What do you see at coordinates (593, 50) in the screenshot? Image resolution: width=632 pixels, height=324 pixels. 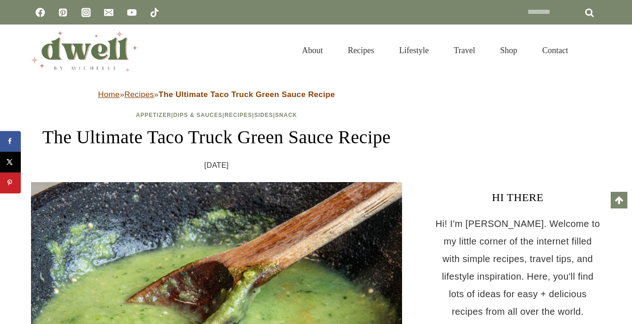 I see `button: View Search Form` at bounding box center [593, 50].